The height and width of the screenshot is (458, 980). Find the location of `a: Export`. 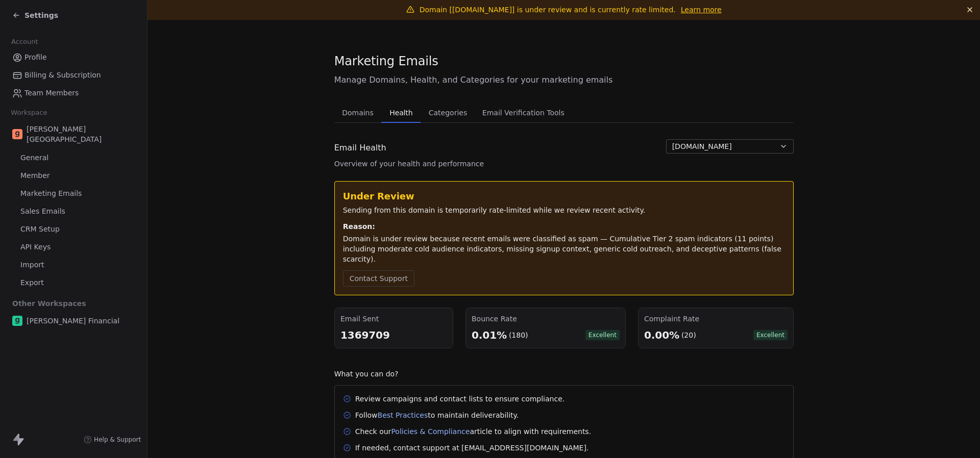

a: Export is located at coordinates (74, 282).